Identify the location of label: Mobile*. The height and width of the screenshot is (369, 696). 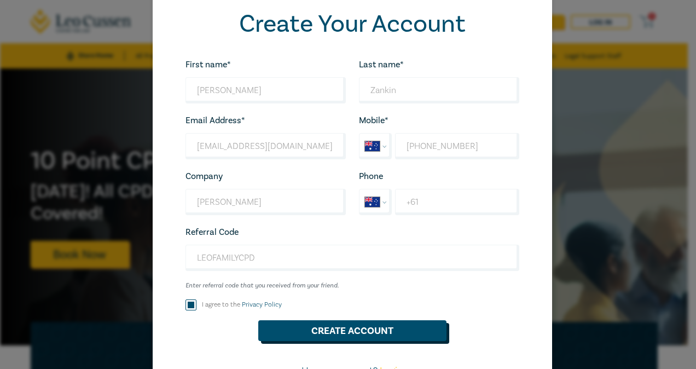
(374, 120).